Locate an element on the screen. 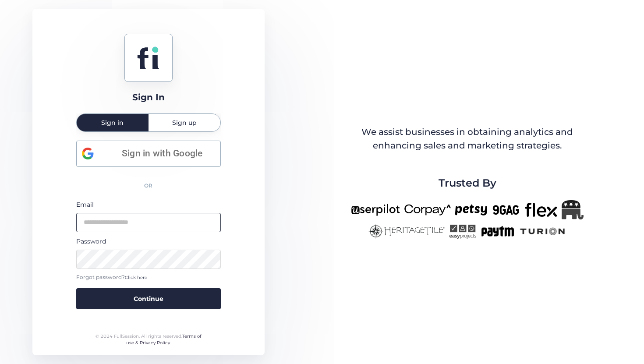 This screenshot has height=364, width=644. img: paytm-new.png is located at coordinates (497, 231).